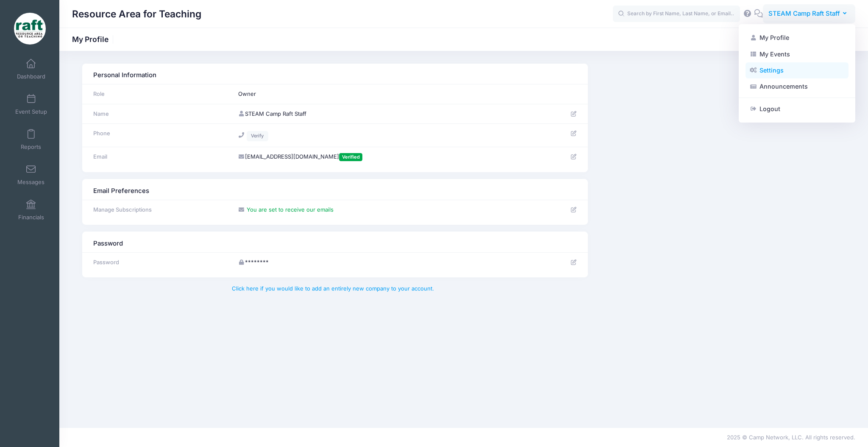 The image size is (868, 447). What do you see at coordinates (797, 54) in the screenshot?
I see `a: My Events` at bounding box center [797, 54].